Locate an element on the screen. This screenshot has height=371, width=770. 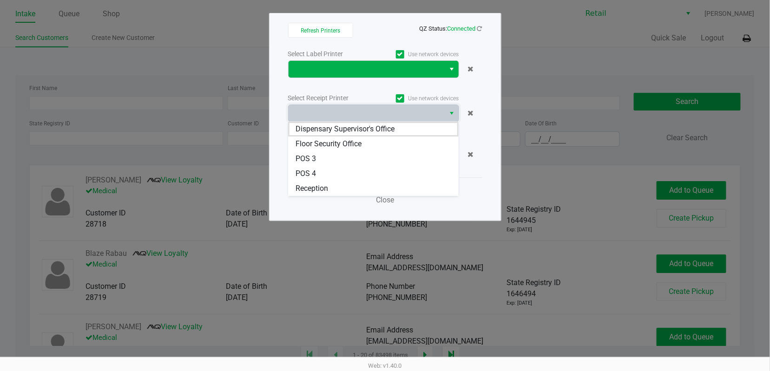
button: Close is located at coordinates (385, 200).